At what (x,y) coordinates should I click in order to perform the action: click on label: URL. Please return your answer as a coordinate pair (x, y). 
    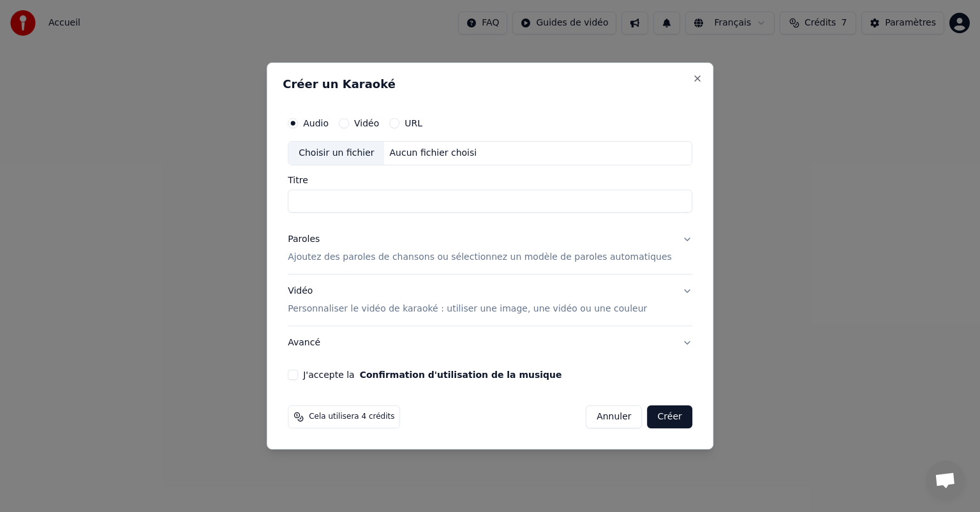
    Looking at the image, I should click on (413, 123).